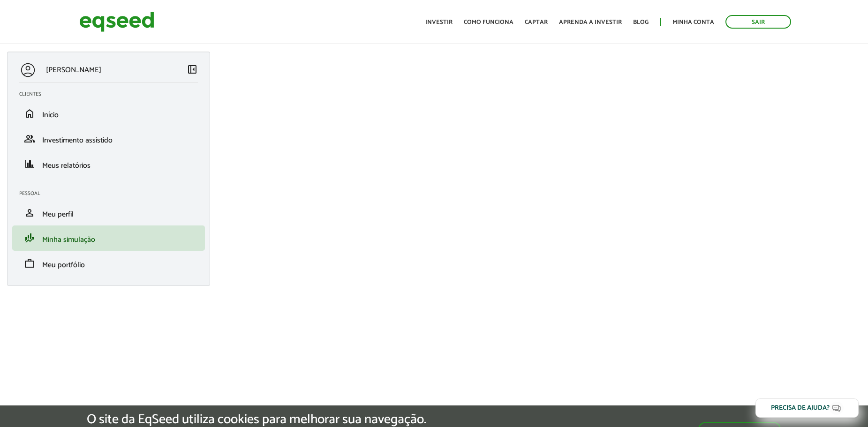  I want to click on li: Minha simulação, so click(108, 238).